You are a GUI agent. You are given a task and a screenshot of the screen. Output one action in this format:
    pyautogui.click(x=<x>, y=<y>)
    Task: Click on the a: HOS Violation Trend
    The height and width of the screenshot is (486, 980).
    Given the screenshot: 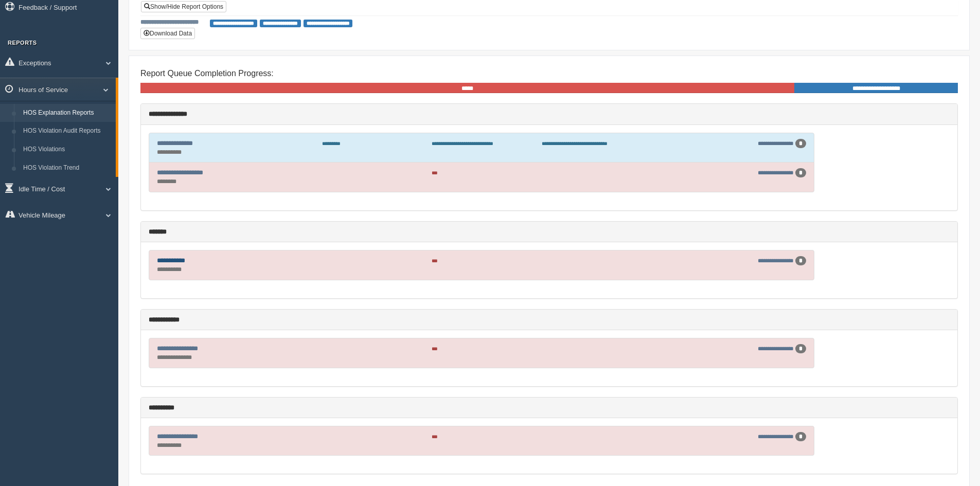 What is the action you would take?
    pyautogui.click(x=67, y=168)
    